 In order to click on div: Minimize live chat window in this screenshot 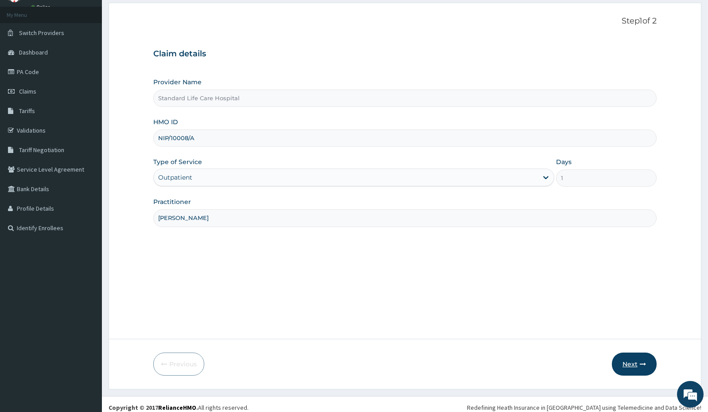, I will do `click(156, 15)`.